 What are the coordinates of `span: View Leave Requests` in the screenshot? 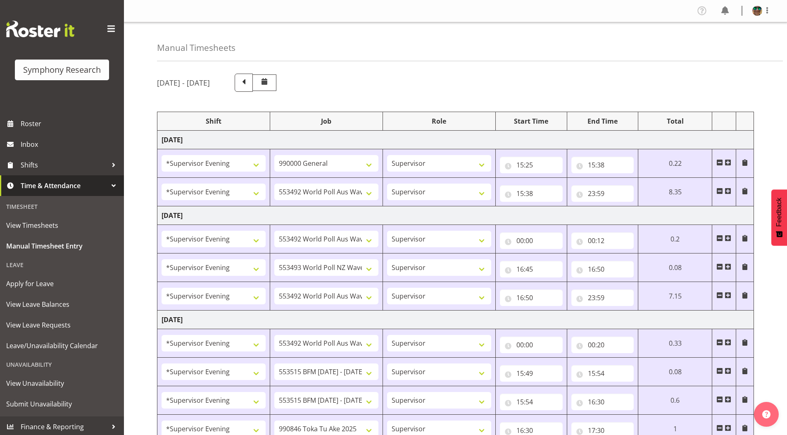 It's located at (62, 325).